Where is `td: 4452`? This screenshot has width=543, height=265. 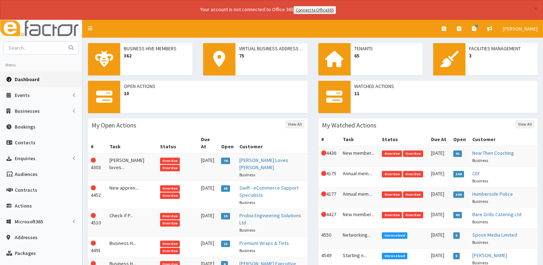
td: 4452 is located at coordinates (97, 195).